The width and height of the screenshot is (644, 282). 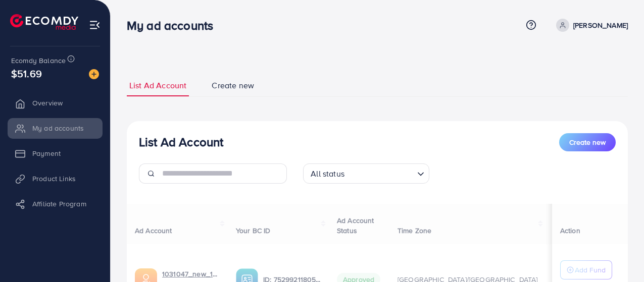 What do you see at coordinates (158, 85) in the screenshot?
I see `span: List Ad Account` at bounding box center [158, 85].